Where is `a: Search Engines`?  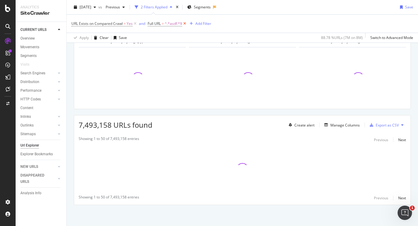 a: Search Engines is located at coordinates (38, 73).